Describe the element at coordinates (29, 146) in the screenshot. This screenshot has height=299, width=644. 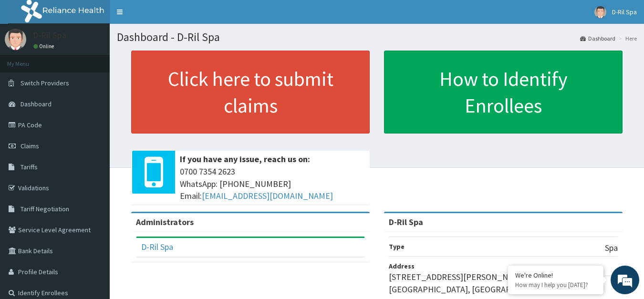
I see `span: Claims` at that location.